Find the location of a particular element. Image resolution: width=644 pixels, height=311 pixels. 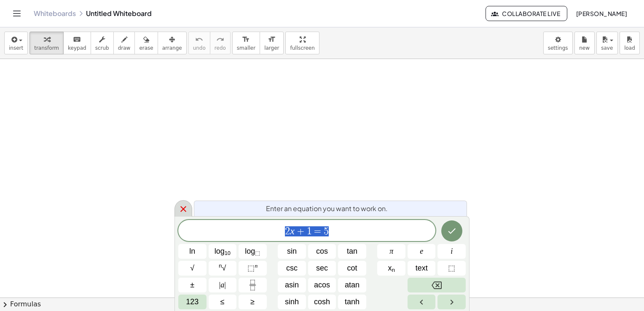

button: Hyperbolic sine is located at coordinates (292, 302).